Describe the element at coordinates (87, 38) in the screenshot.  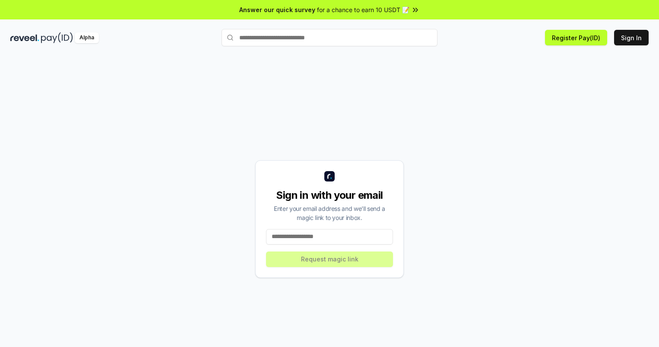
I see `div: Alpha` at that location.